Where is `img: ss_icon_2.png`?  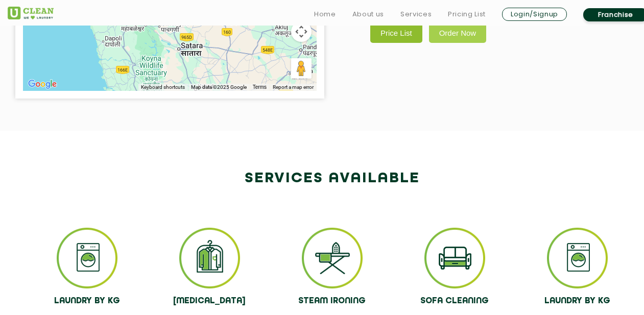 img: ss_icon_2.png is located at coordinates (210, 258).